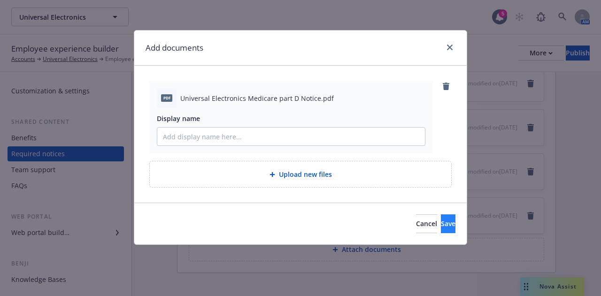 The height and width of the screenshot is (296, 601). Describe the element at coordinates (174, 48) in the screenshot. I see `h1: Add documents` at that location.